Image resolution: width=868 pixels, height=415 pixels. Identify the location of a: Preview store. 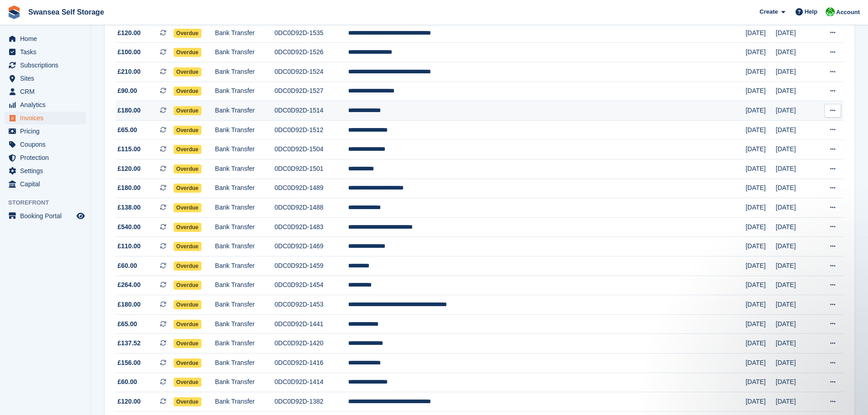
(80, 216).